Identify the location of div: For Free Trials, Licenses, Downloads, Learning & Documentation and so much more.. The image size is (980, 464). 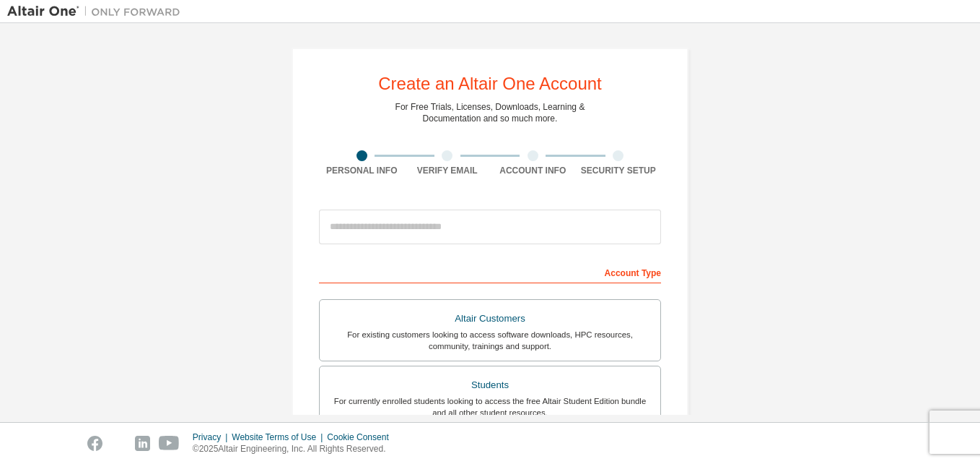
(490, 112).